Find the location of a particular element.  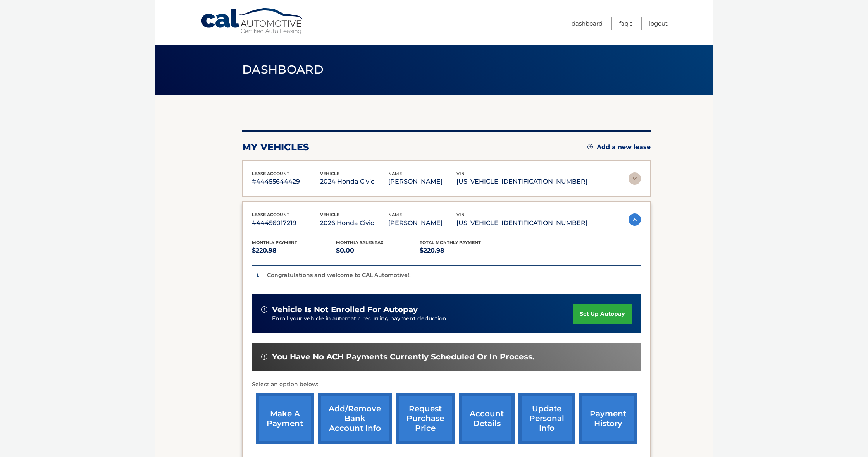

span: Monthly sales Tax is located at coordinates (359, 242).